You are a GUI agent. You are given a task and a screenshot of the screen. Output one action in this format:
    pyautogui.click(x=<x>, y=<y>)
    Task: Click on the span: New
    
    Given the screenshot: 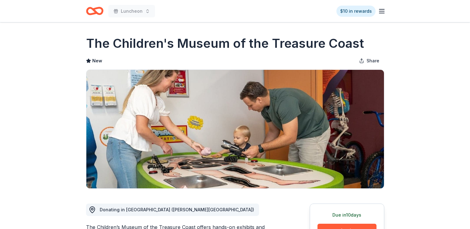 What is the action you would take?
    pyautogui.click(x=97, y=61)
    